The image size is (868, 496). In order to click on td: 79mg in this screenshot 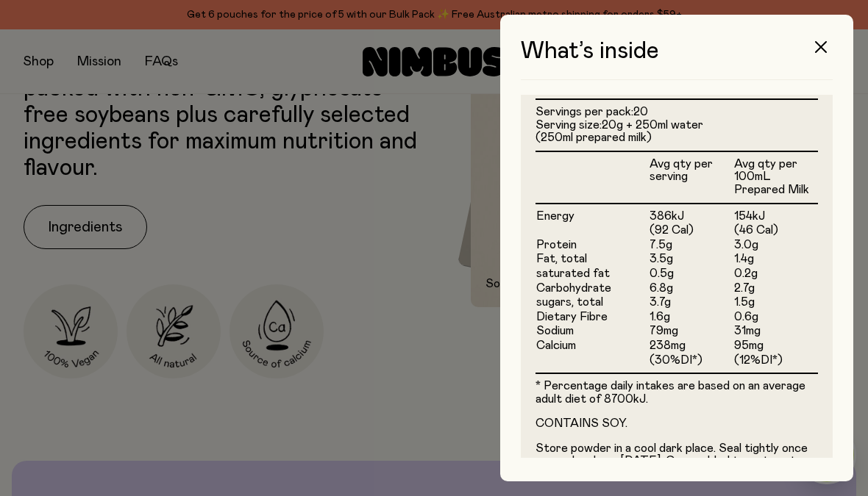, I will do `click(691, 331)`.